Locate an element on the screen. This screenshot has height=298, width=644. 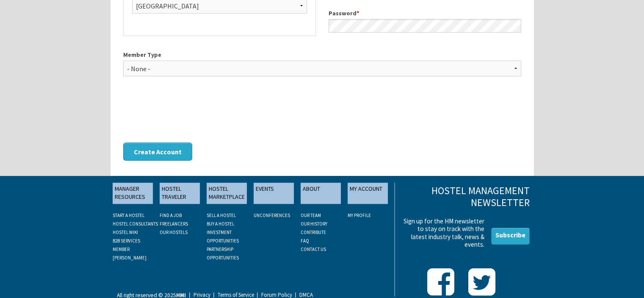
a: DMCA is located at coordinates (303, 295).